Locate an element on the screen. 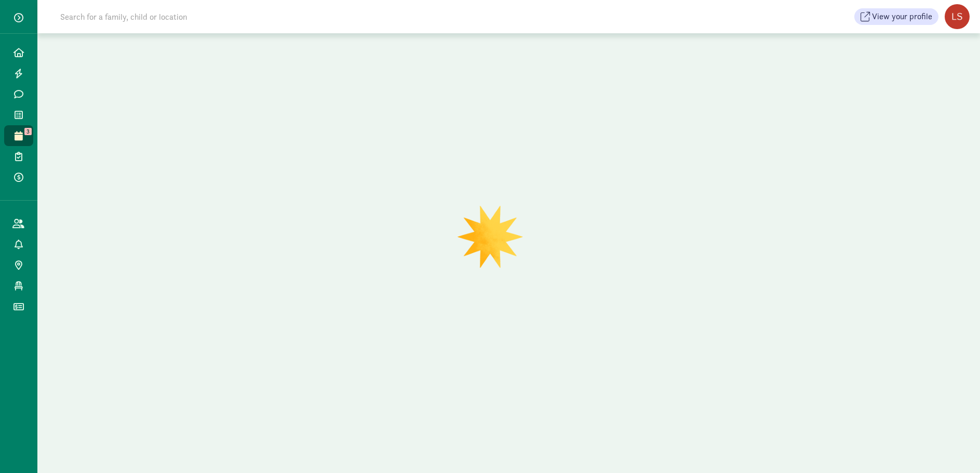  a: 3 is located at coordinates (19, 136).